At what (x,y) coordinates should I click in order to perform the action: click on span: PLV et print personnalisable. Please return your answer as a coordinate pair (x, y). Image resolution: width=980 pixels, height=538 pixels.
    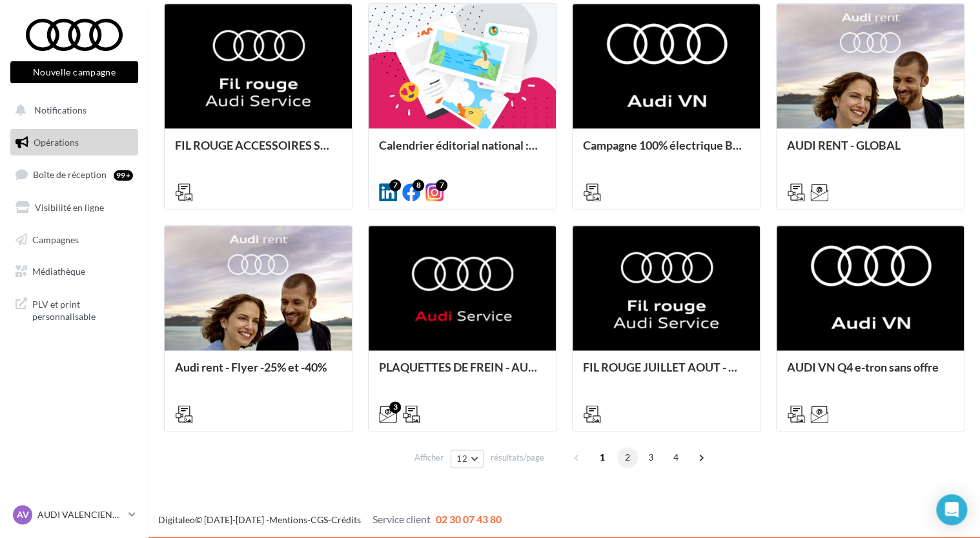
    Looking at the image, I should click on (83, 309).